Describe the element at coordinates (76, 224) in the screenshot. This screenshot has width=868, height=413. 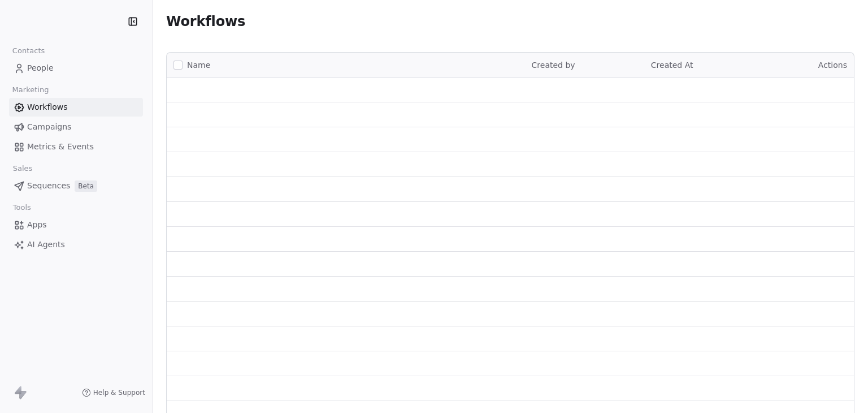
I see `a: Apps` at that location.